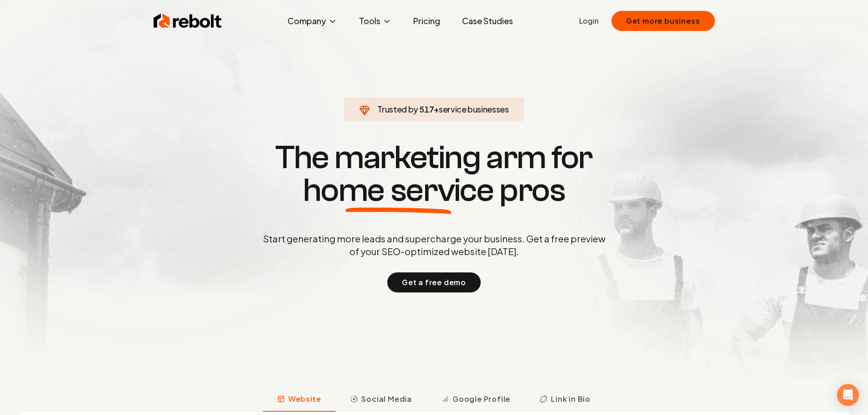  What do you see at coordinates (299, 400) in the screenshot?
I see `button: Website` at bounding box center [299, 400].